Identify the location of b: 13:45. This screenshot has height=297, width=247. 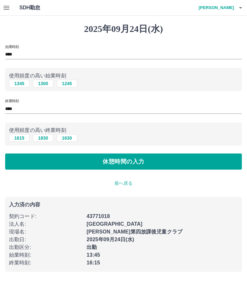
(93, 255).